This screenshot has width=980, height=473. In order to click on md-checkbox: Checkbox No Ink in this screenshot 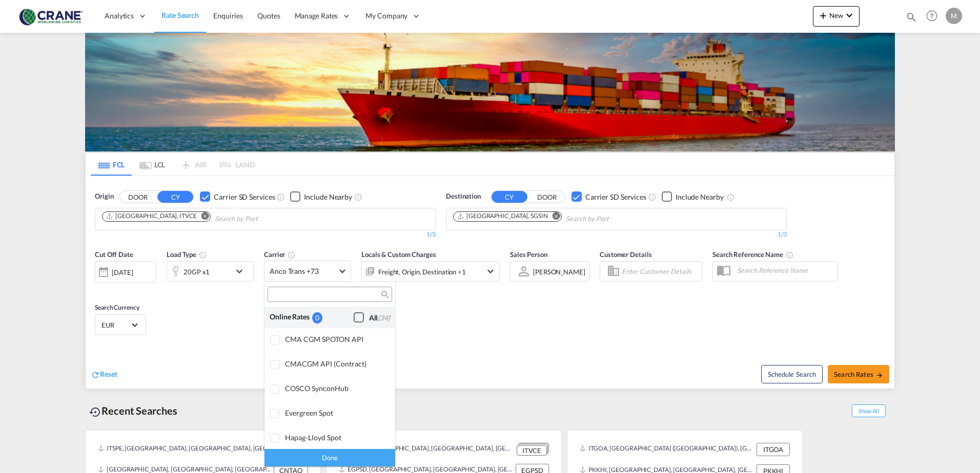, I will do `click(371, 317)`.